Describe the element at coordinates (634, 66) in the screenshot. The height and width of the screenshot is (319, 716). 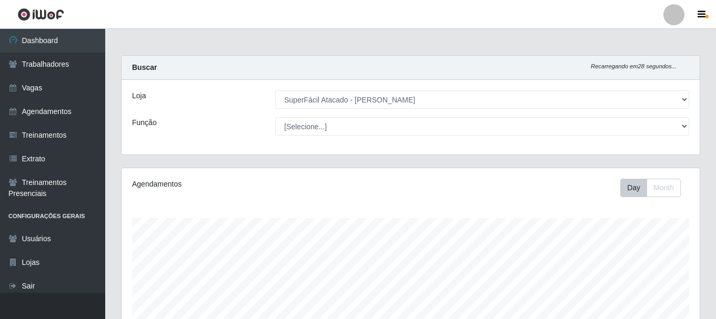
I see `i: Recarregando em 28 segundos...` at that location.